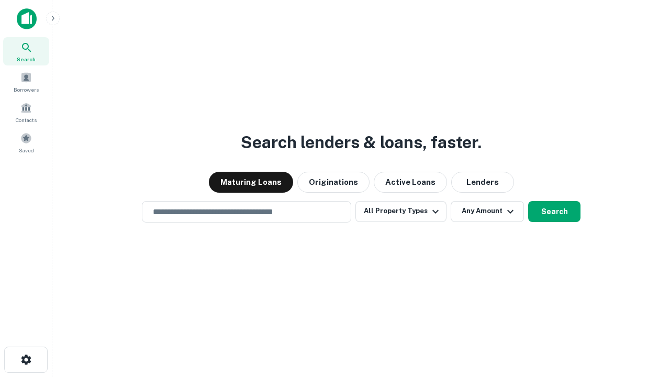 Image resolution: width=670 pixels, height=377 pixels. What do you see at coordinates (26, 82) in the screenshot?
I see `a: Borrowers` at bounding box center [26, 82].